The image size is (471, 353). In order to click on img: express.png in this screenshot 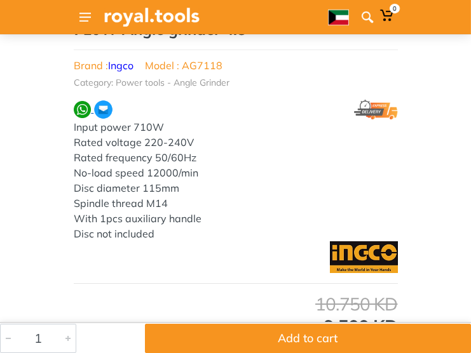, I will do `click(376, 109)`.